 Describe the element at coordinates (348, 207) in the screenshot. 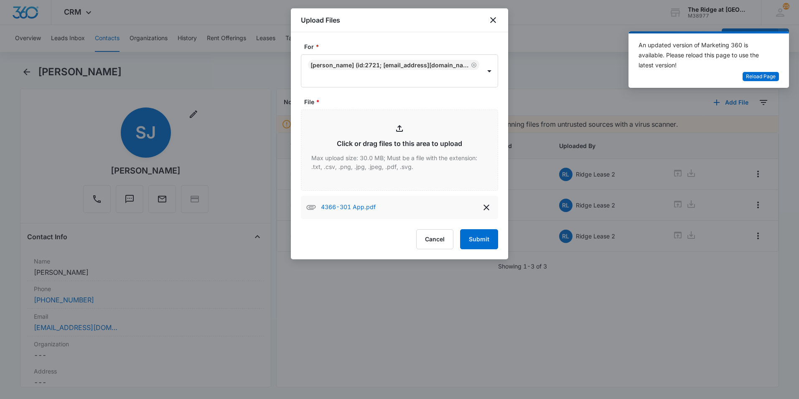

I see `p: 4366-301 App.pdf` at that location.